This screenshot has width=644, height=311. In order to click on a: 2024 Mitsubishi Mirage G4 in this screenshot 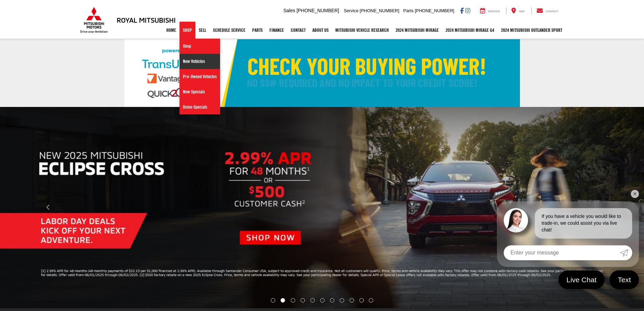, I will do `click(470, 30)`.